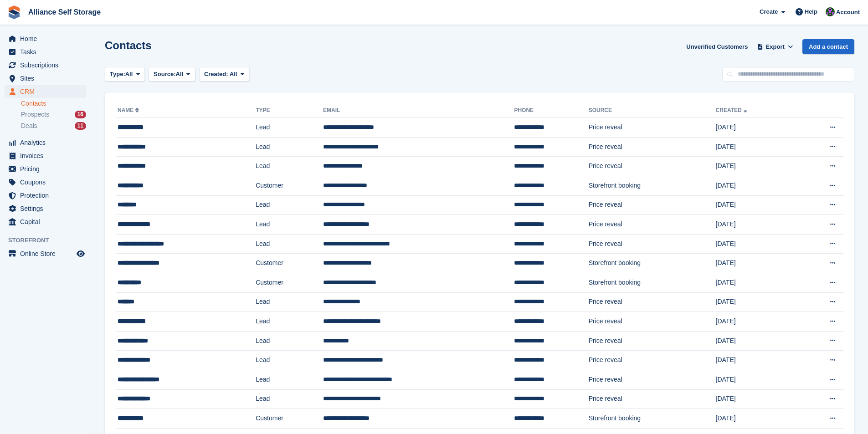 This screenshot has height=434, width=868. What do you see at coordinates (125, 74) in the screenshot?
I see `button: Type: All` at bounding box center [125, 74].